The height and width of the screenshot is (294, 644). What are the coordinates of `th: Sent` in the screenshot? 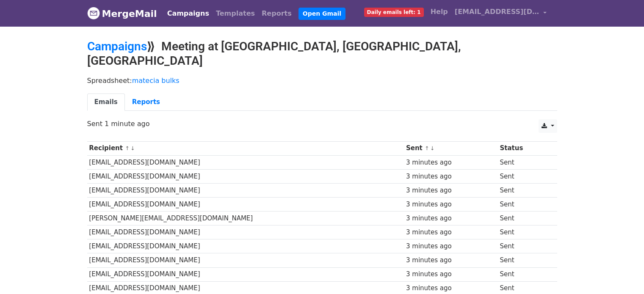 It's located at (450, 148).